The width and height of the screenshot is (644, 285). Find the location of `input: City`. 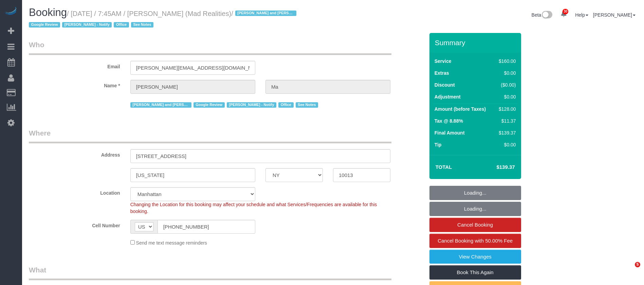

input: City is located at coordinates (193, 175).